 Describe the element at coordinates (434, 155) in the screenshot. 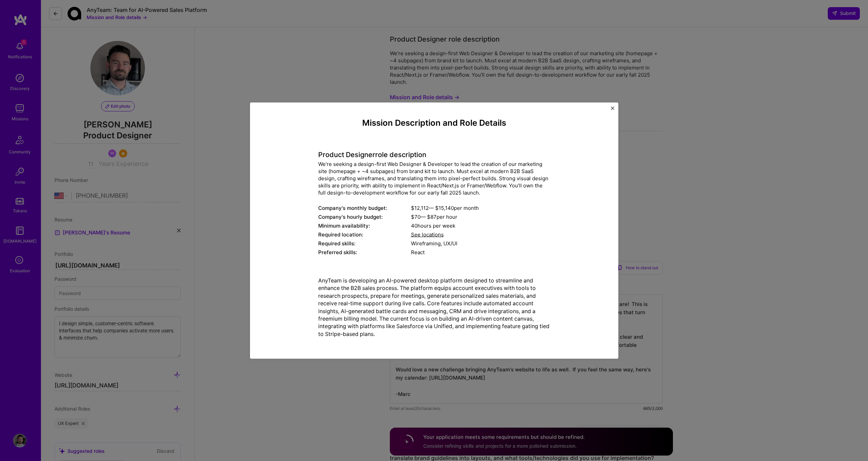

I see `h4: Product Designer role description` at that location.